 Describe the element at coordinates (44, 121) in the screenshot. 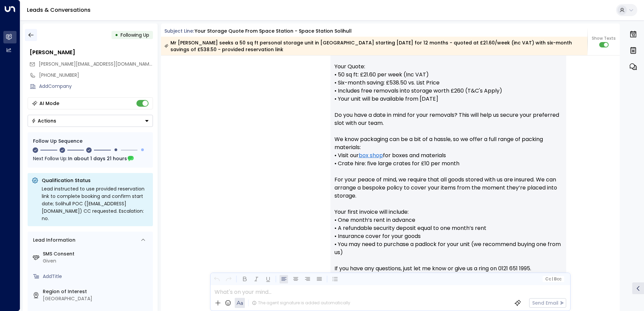

I see `div: Actions` at that location.